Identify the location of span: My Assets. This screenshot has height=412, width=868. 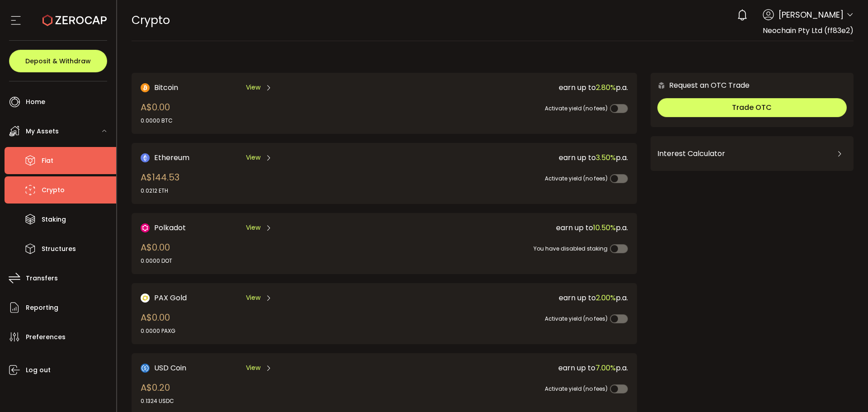
(42, 131).